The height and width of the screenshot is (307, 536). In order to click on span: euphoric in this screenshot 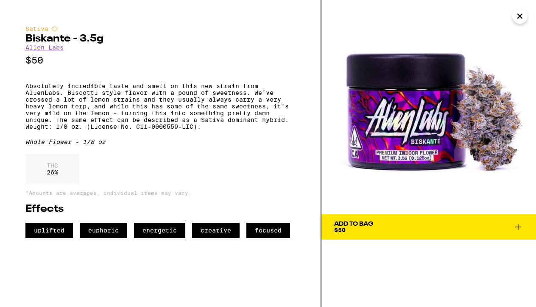, I will do `click(103, 231)`.